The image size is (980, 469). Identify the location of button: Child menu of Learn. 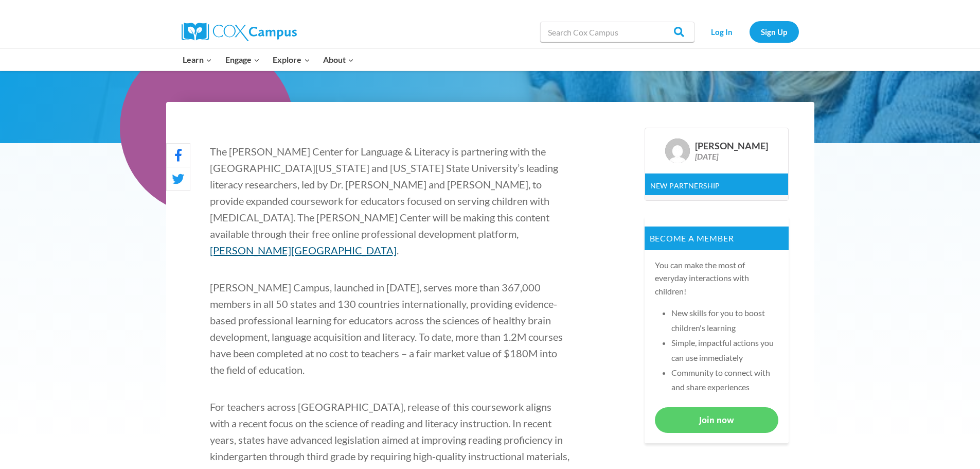
(198, 59).